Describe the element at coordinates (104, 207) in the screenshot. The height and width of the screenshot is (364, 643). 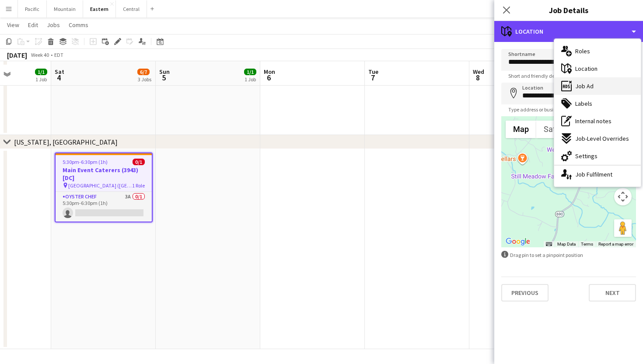
I see `app-card-role: Oyster Chef3A0/15:30pm-6:30pm (1h)` at that location.